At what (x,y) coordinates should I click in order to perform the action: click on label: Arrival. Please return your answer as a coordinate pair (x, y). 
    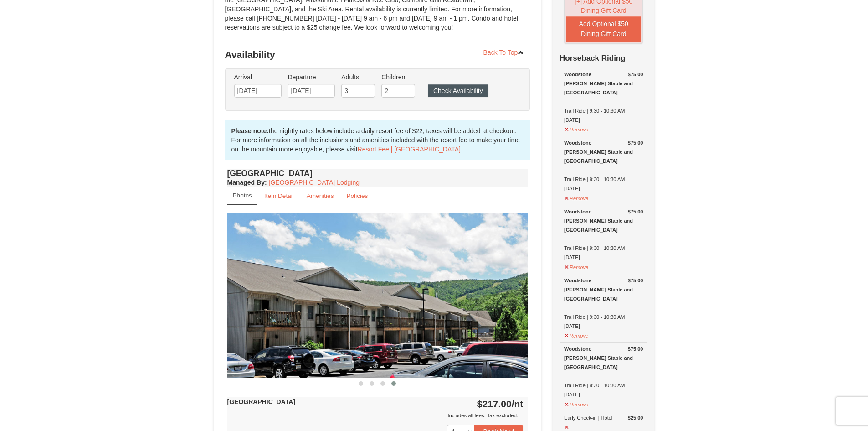
    Looking at the image, I should click on (258, 77).